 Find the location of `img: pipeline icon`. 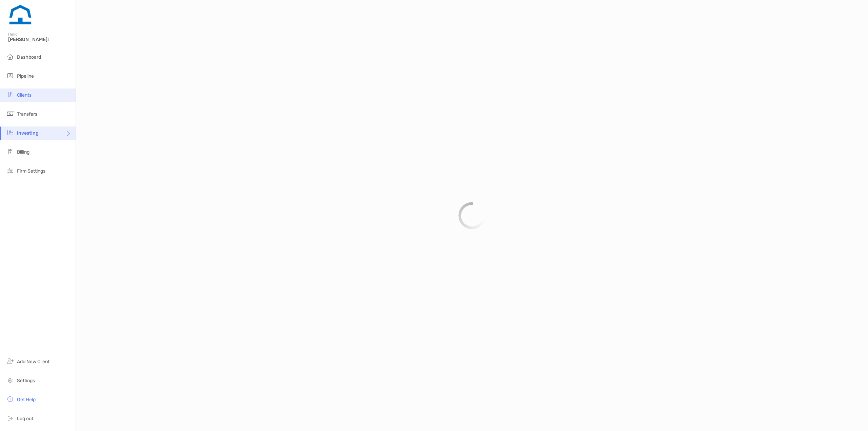

img: pipeline icon is located at coordinates (10, 75).